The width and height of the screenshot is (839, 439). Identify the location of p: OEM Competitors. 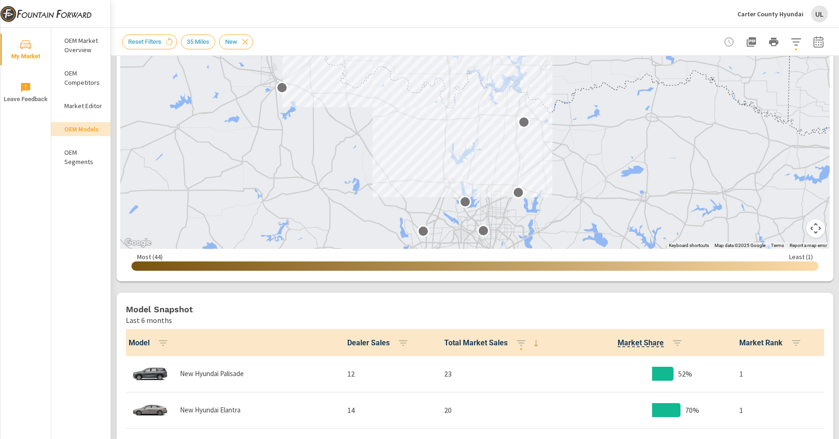
(83, 78).